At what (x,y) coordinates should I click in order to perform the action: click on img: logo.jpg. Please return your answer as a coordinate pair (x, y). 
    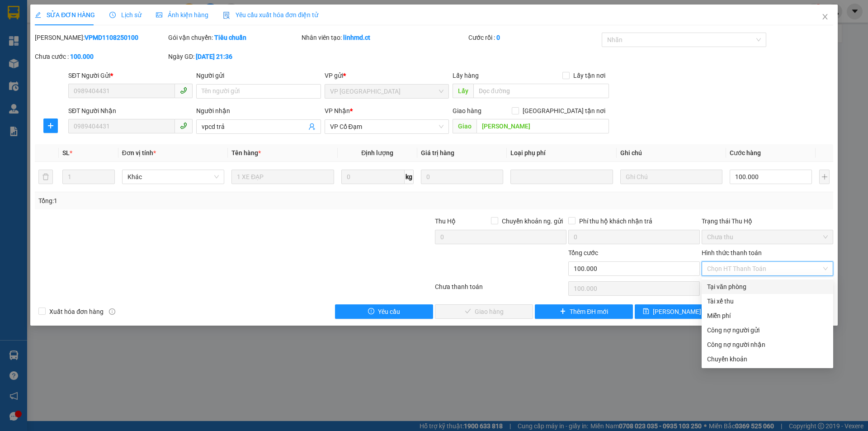
    Looking at the image, I should click on (34, 34).